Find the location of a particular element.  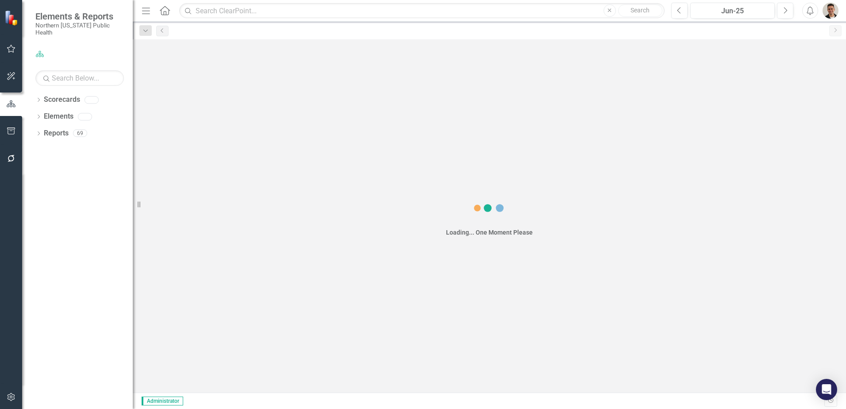

img: ClearPoint Strategy is located at coordinates (12, 18).